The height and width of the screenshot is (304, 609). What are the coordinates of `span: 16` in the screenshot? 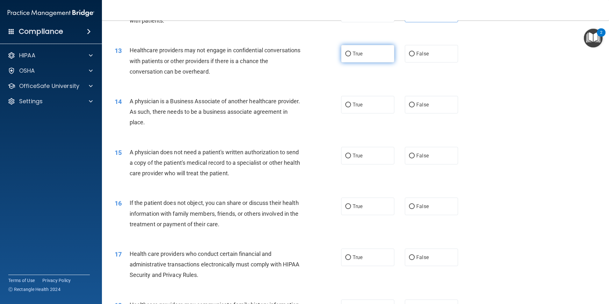 It's located at (118, 203).